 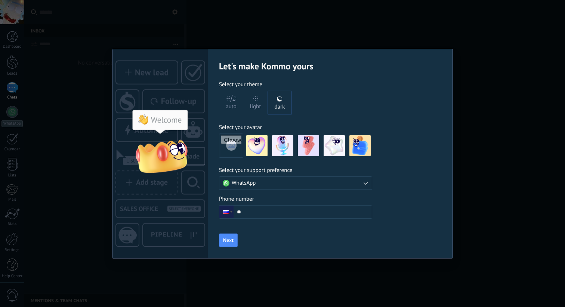 I want to click on span: Next, so click(x=228, y=241).